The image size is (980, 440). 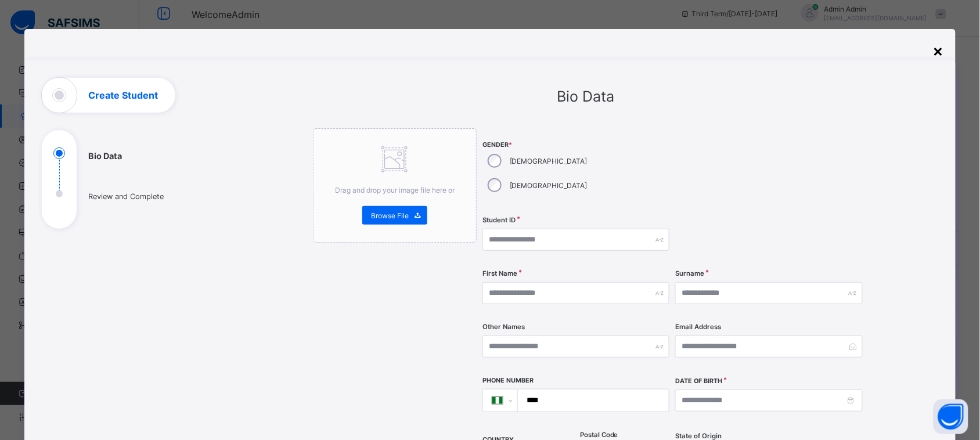 What do you see at coordinates (951, 417) in the screenshot?
I see `button: Open asap` at bounding box center [951, 417].